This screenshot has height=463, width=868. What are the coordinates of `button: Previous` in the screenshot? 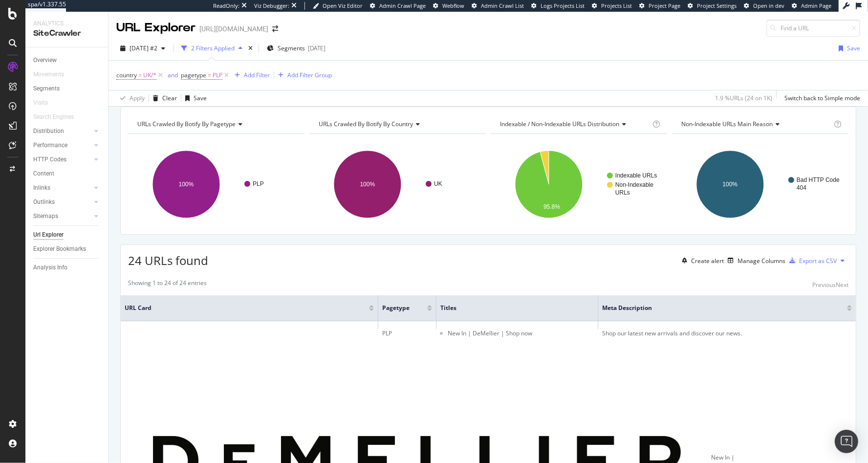 It's located at (824, 285).